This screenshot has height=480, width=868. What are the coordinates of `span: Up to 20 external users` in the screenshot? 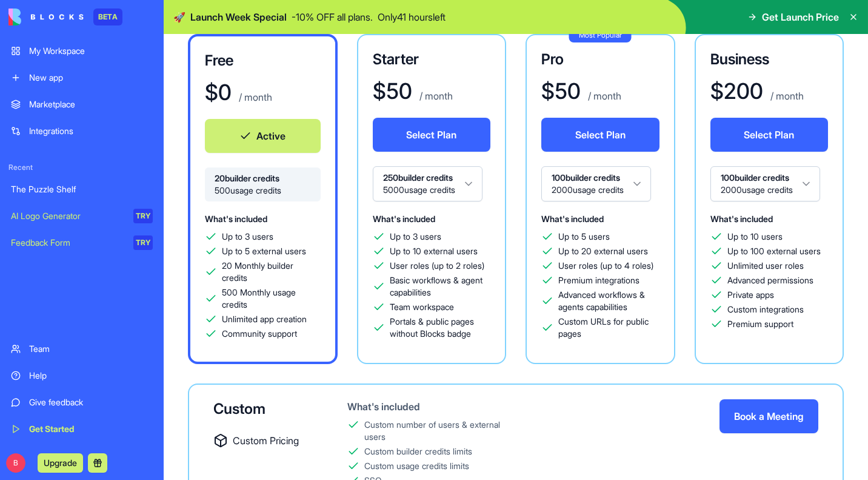 It's located at (604, 251).